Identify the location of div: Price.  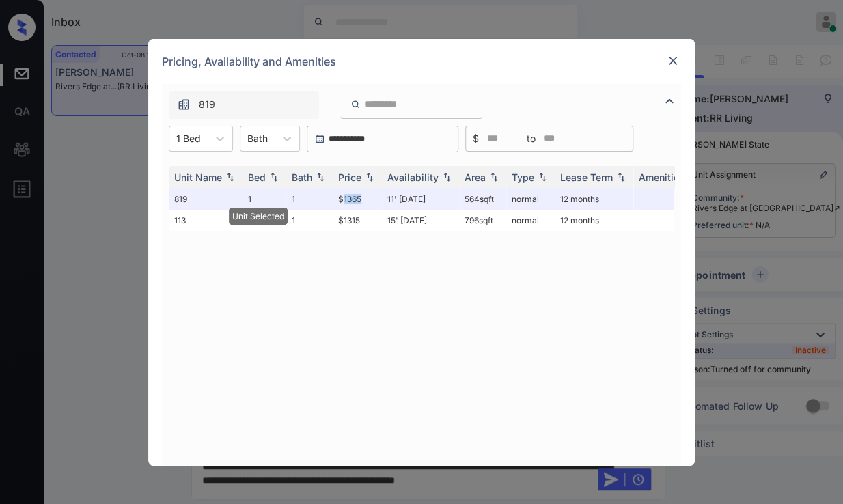
(349, 177).